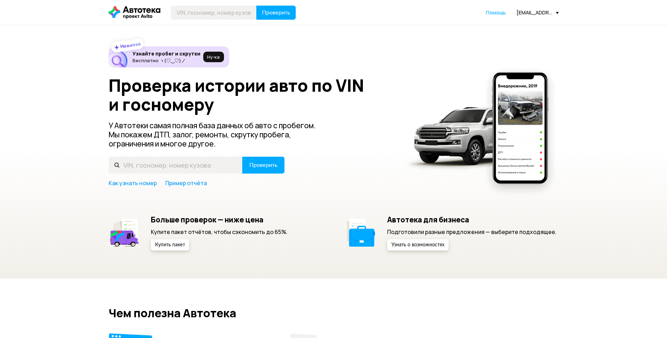 Image resolution: width=667 pixels, height=338 pixels. Describe the element at coordinates (472, 232) in the screenshot. I see `p: Подготовили разные предложения — выберите подходящее.` at that location.